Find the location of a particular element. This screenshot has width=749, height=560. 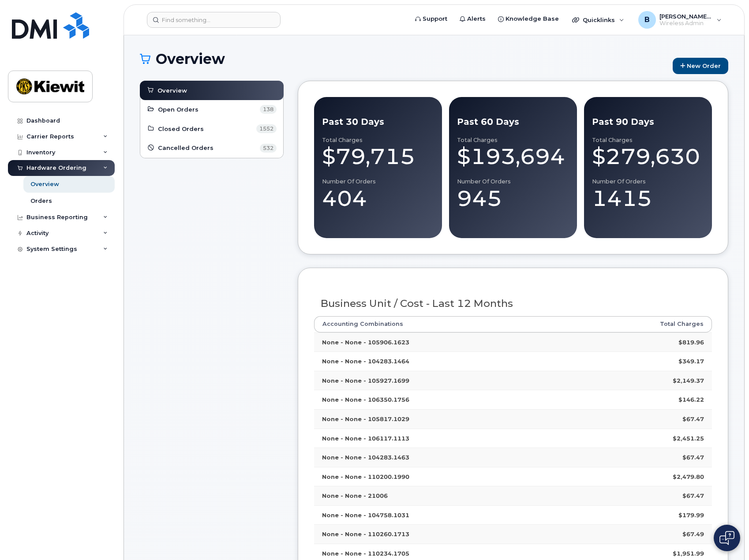

strong: $819.96 is located at coordinates (691, 342).